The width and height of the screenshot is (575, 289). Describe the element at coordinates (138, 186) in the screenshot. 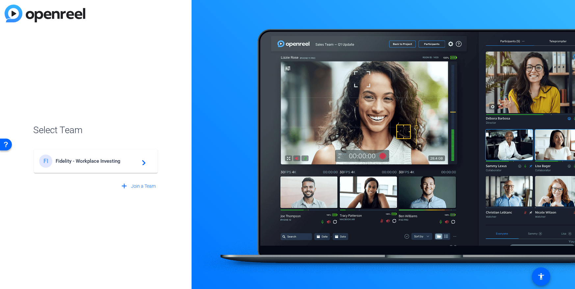

I see `button: Join a Team` at that location.